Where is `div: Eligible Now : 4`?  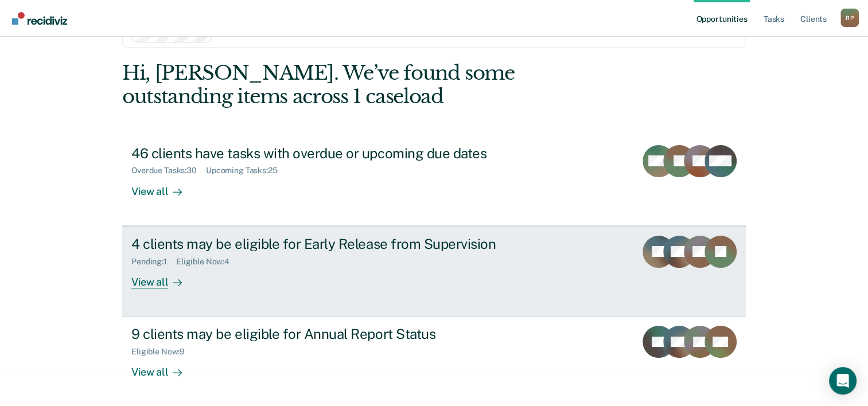
div: Eligible Now : 4 is located at coordinates (207, 261).